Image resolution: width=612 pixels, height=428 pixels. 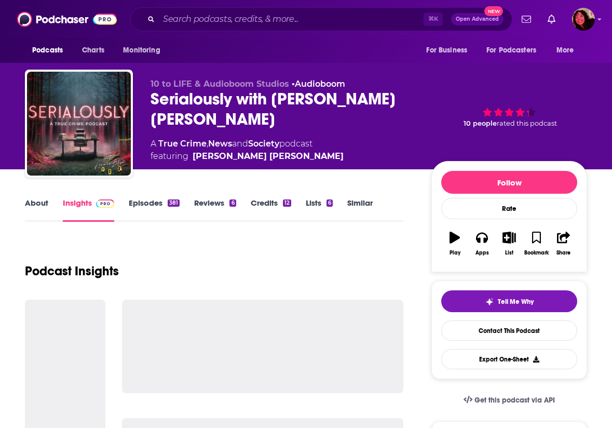 What do you see at coordinates (215, 210) in the screenshot?
I see `a: Reviews6` at bounding box center [215, 210].